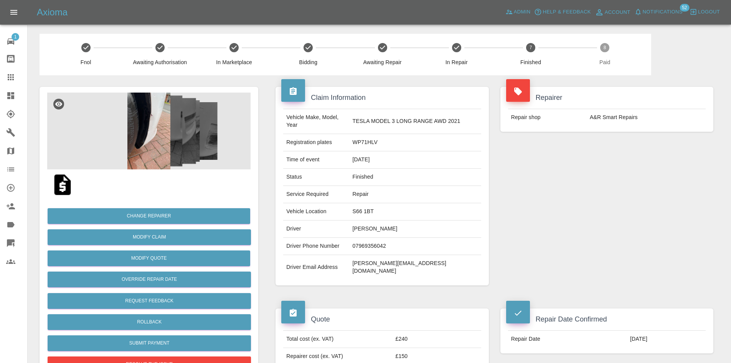 The width and height of the screenshot is (731, 363). What do you see at coordinates (149, 258) in the screenshot?
I see `button: Modify Quote` at bounding box center [149, 258].